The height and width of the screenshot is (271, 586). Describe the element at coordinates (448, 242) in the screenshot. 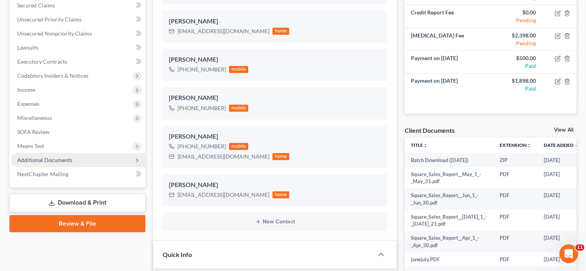

I see `td: Square_Sales_Report__Apr_1_-_Apr_30.pdf` at that location.